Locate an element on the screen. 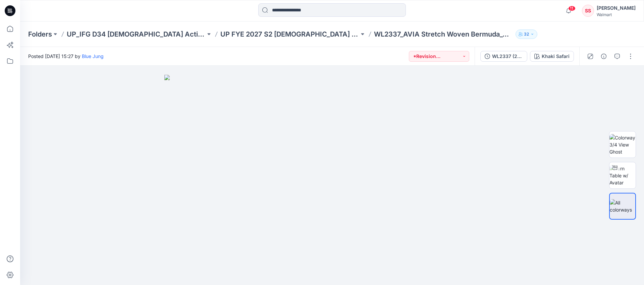 This screenshot has height=285, width=644. button: Details is located at coordinates (604, 56).